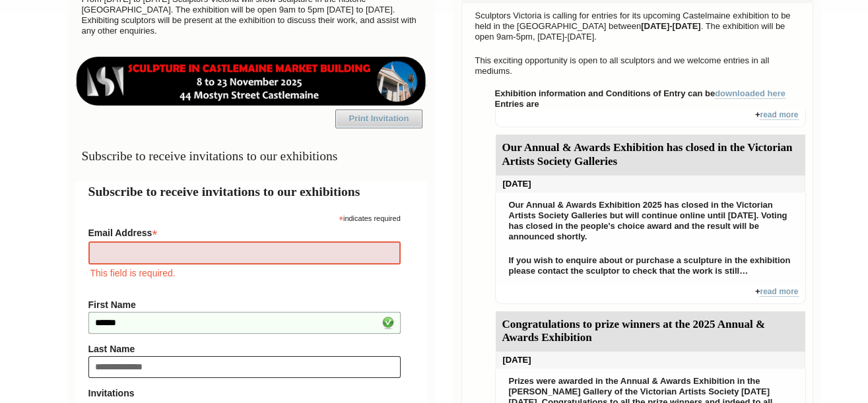 This screenshot has width=868, height=403. What do you see at coordinates (244, 273) in the screenshot?
I see `div: This field is required.` at bounding box center [244, 273].